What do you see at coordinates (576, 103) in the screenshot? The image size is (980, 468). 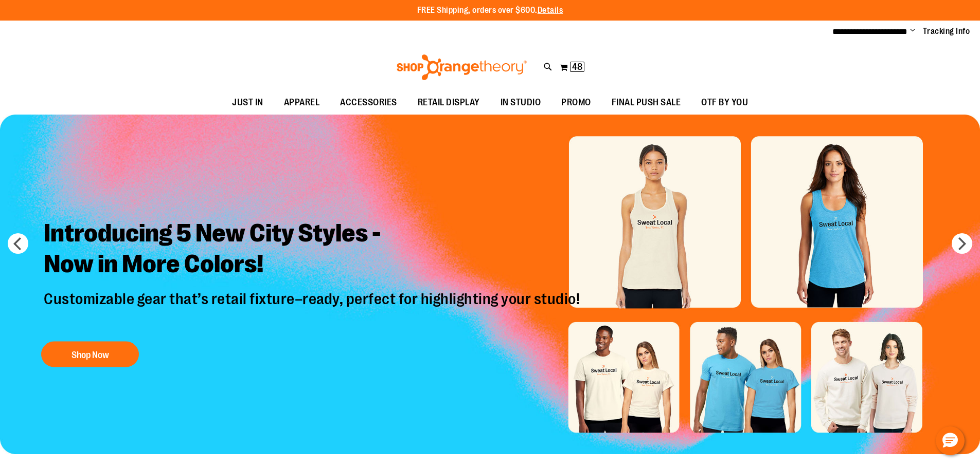 I see `a: PROMO` at bounding box center [576, 103].